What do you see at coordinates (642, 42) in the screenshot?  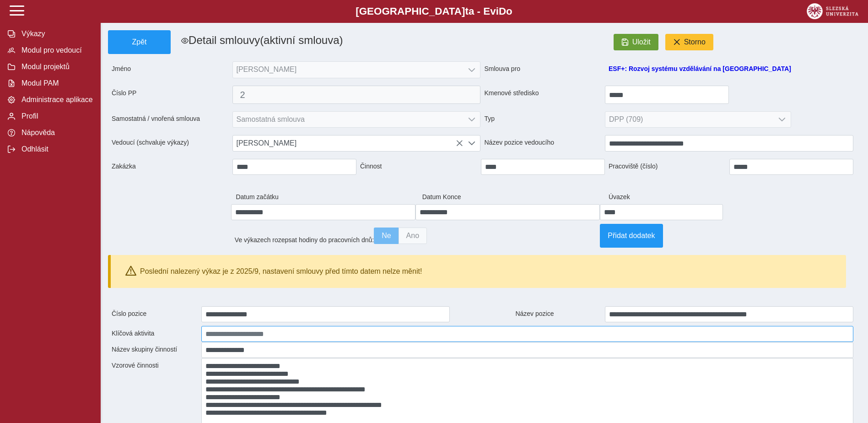 I see `span: Uložit` at bounding box center [642, 42].